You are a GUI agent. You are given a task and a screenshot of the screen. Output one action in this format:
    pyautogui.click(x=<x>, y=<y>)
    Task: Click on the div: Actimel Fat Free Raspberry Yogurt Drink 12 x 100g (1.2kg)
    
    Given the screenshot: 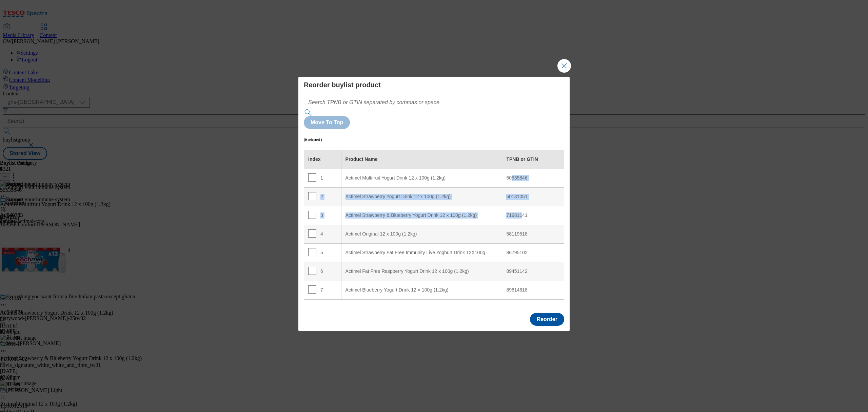 What is the action you would take?
    pyautogui.click(x=422, y=272)
    